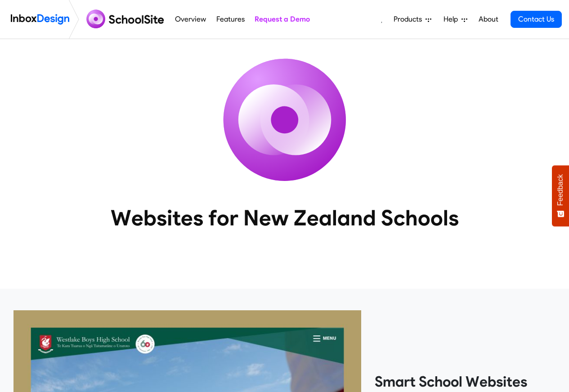 The image size is (569, 392). What do you see at coordinates (126, 20) in the screenshot?
I see `img: schoolsite logo` at bounding box center [126, 20].